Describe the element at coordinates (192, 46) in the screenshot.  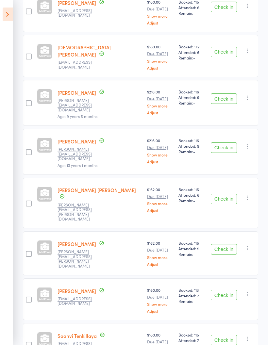
I see `span: Booked: 172` at that location.